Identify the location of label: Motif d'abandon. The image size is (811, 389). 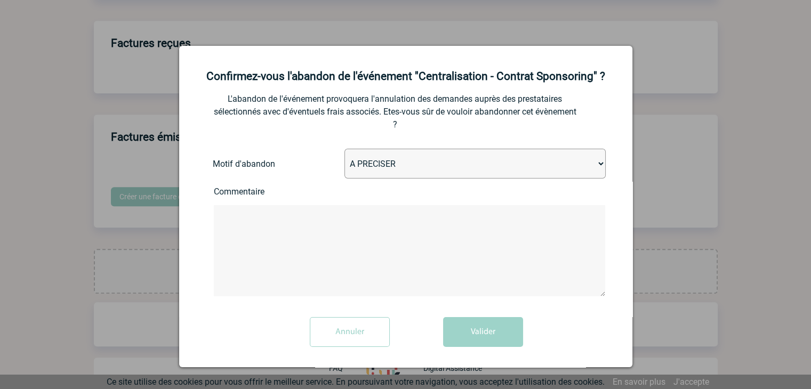
(254, 164).